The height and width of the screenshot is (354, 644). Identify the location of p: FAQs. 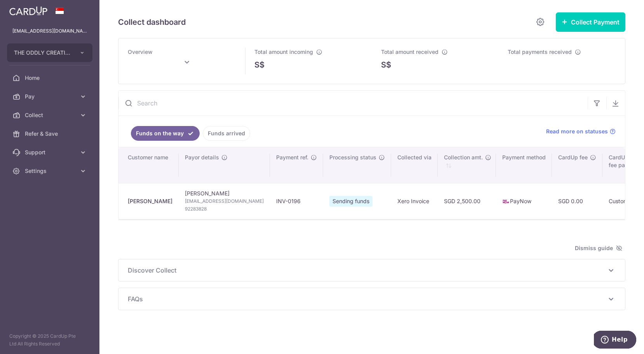
(372, 299).